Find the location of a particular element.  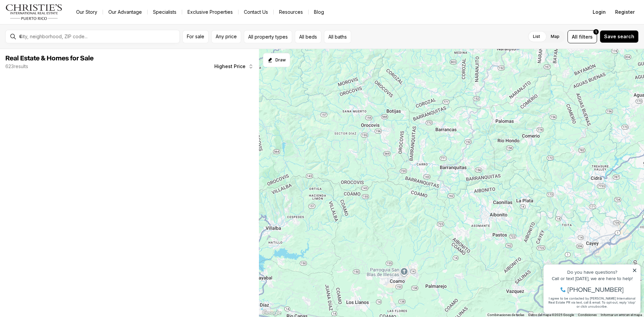

span: Register is located at coordinates (625, 12).